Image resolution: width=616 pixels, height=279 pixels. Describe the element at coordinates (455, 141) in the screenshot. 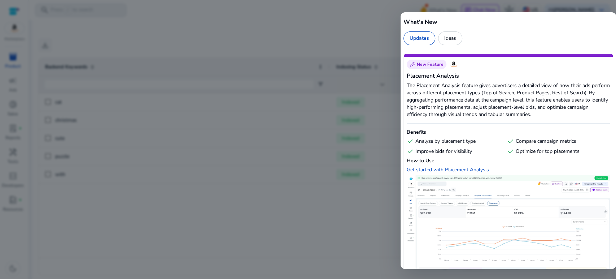

I see `div: Analyze by placement type` at that location.